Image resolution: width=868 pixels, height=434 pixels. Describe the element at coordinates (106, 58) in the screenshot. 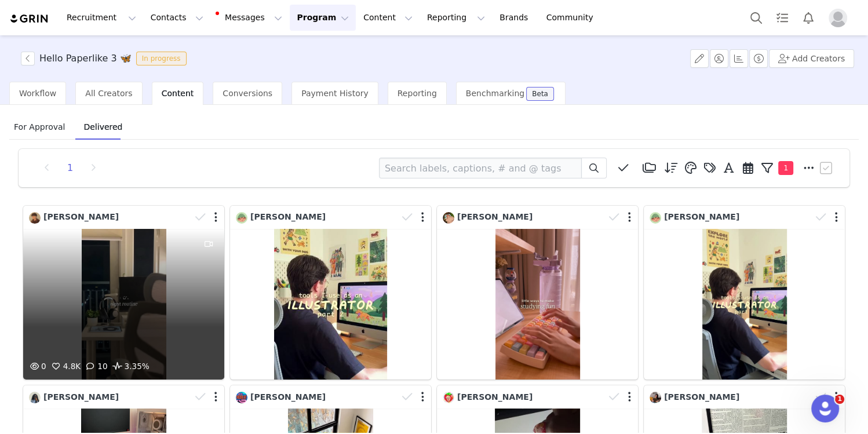

I see `span: [object Object]` at that location.